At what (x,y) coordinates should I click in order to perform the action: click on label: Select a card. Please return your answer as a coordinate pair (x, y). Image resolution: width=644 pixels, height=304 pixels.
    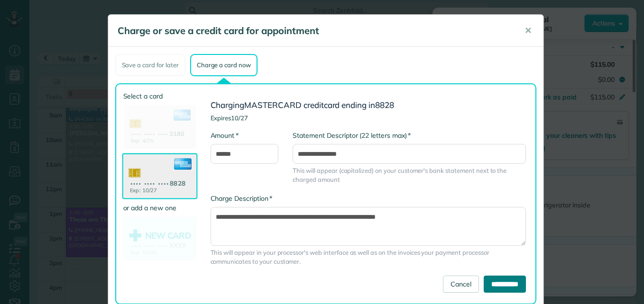
    Looking at the image, I should click on (160, 96).